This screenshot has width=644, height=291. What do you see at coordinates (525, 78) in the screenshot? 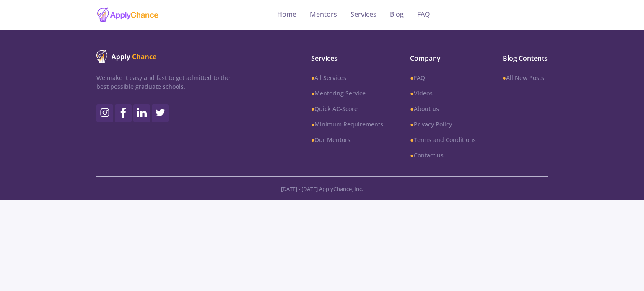
I see `a: ●All New Posts` at bounding box center [525, 78].